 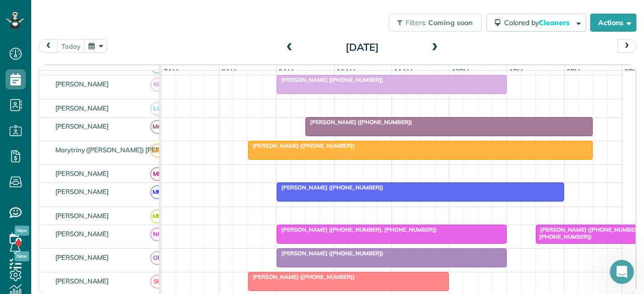 What do you see at coordinates (157, 109) in the screenshot?
I see `span: LC` at bounding box center [157, 109].